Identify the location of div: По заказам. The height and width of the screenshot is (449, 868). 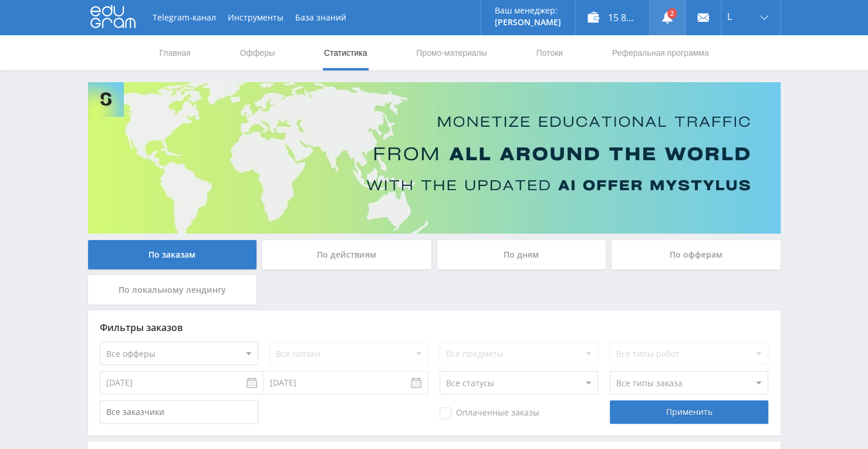
(173, 255).